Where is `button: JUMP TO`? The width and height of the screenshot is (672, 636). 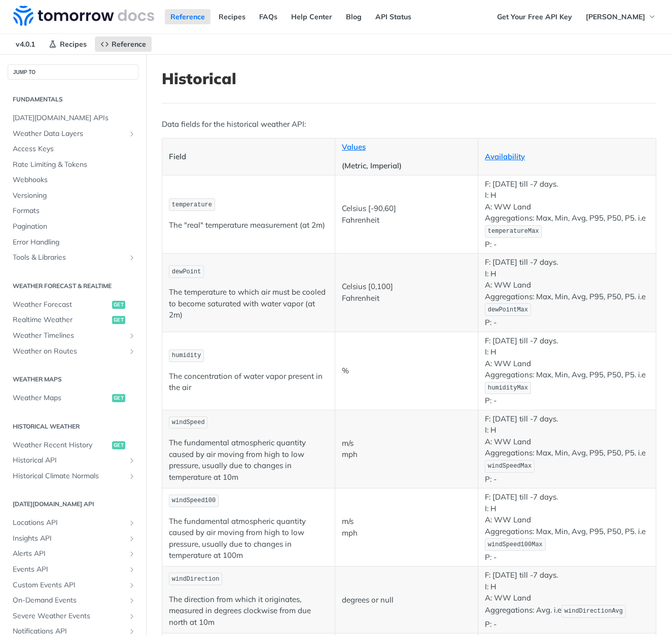 button: JUMP TO is located at coordinates (73, 72).